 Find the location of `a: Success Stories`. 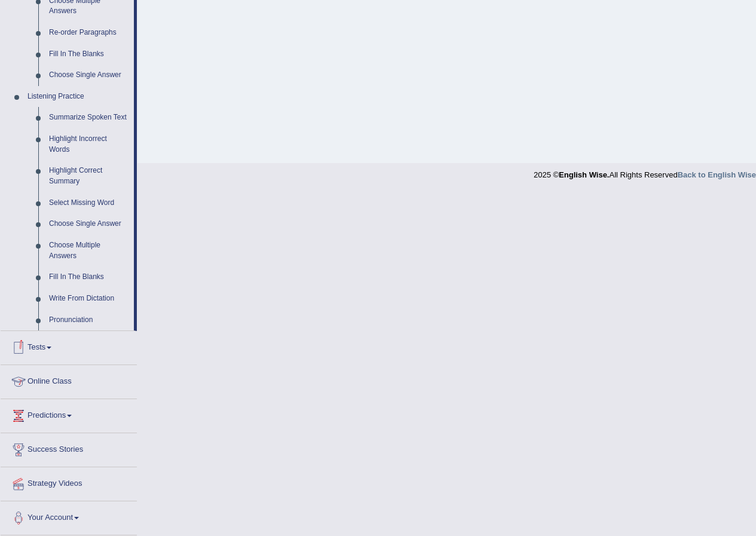

a: Success Stories is located at coordinates (69, 448).